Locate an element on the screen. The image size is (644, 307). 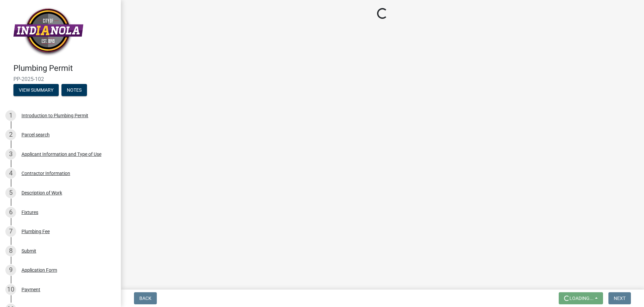
div: 4 is located at coordinates (11, 173).